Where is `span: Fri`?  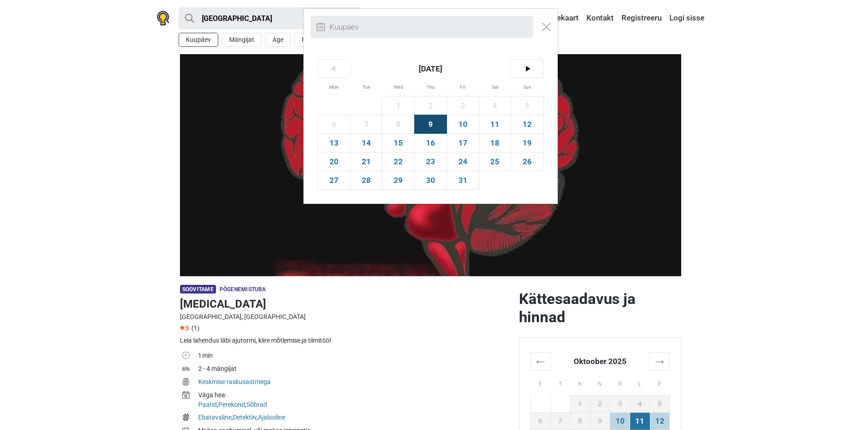 span: Fri is located at coordinates (463, 87).